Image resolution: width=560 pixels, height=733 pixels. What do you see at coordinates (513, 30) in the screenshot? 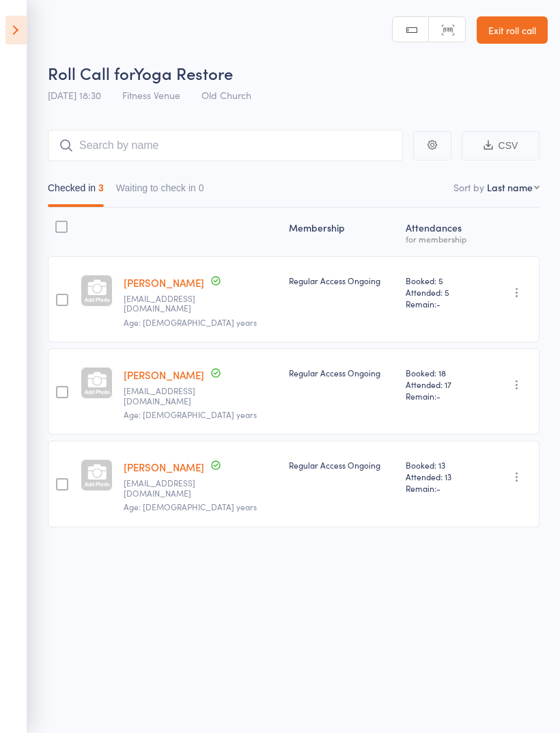
I see `a: Exit roll call` at bounding box center [513, 30].